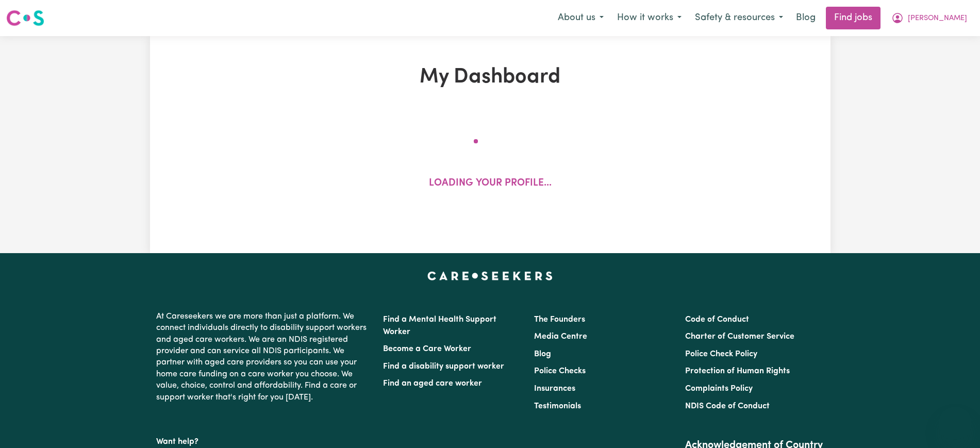  What do you see at coordinates (440, 326) in the screenshot?
I see `a: Find a Mental Health Support Worker` at bounding box center [440, 326].